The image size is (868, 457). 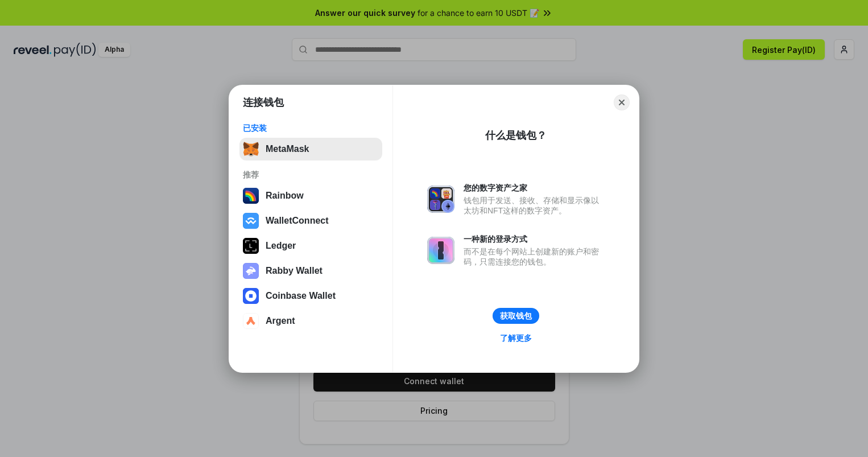 What do you see at coordinates (516, 338) in the screenshot?
I see `a: 了解更多` at bounding box center [516, 338].